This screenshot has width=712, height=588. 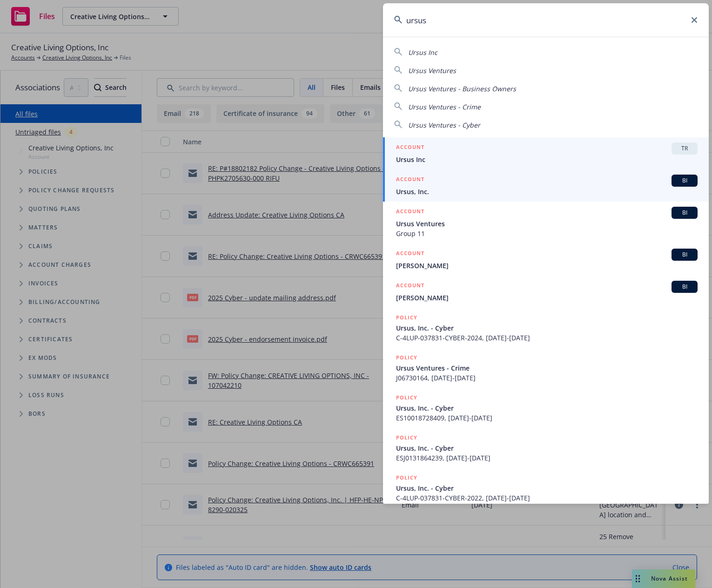 I want to click on span: Ursus Ventures - Cyber, so click(x=444, y=125).